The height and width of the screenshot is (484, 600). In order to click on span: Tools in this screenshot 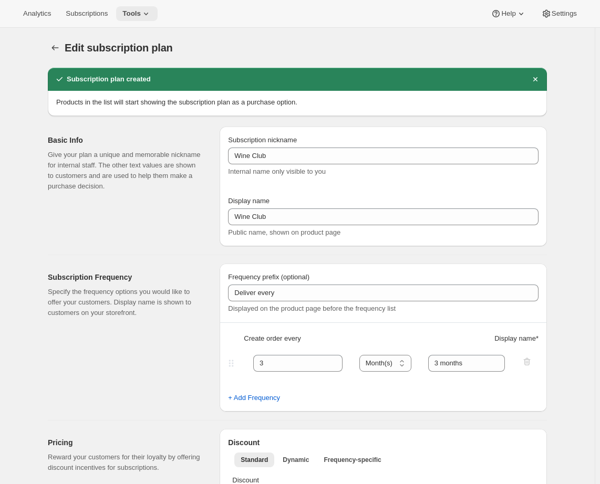, I will do `click(131, 14)`.